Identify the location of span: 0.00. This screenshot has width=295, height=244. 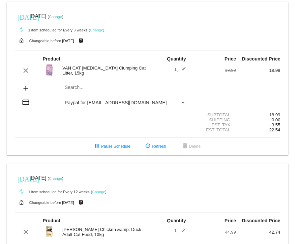
(276, 120).